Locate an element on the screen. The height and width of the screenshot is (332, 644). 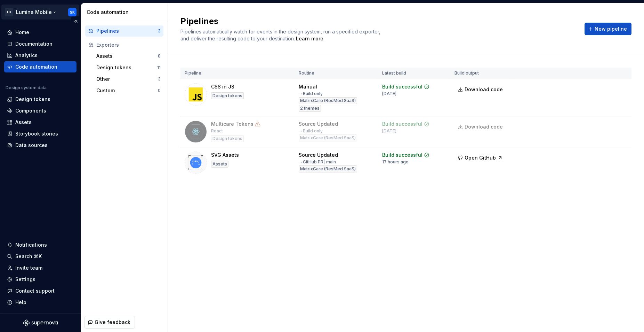
button: Help is located at coordinates (40, 302).